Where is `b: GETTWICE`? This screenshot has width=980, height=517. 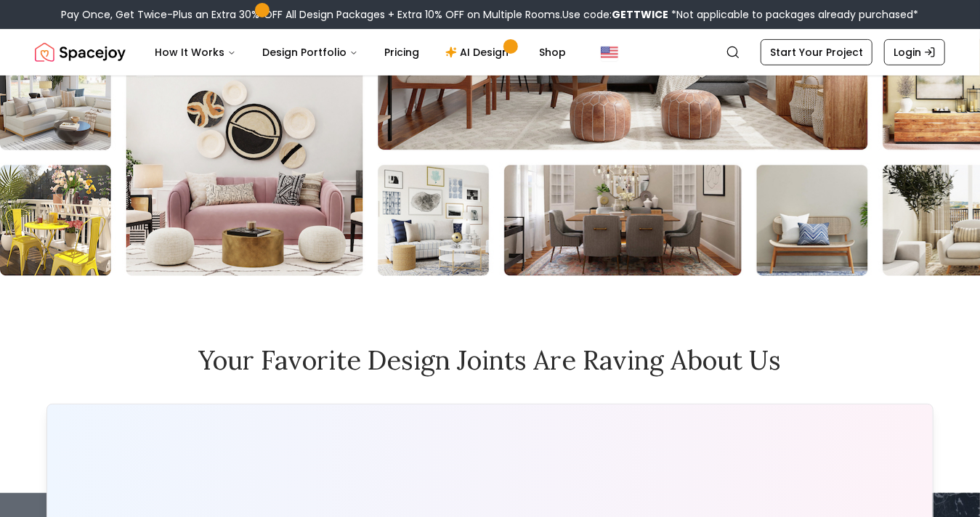
b: GETTWICE is located at coordinates (641, 14).